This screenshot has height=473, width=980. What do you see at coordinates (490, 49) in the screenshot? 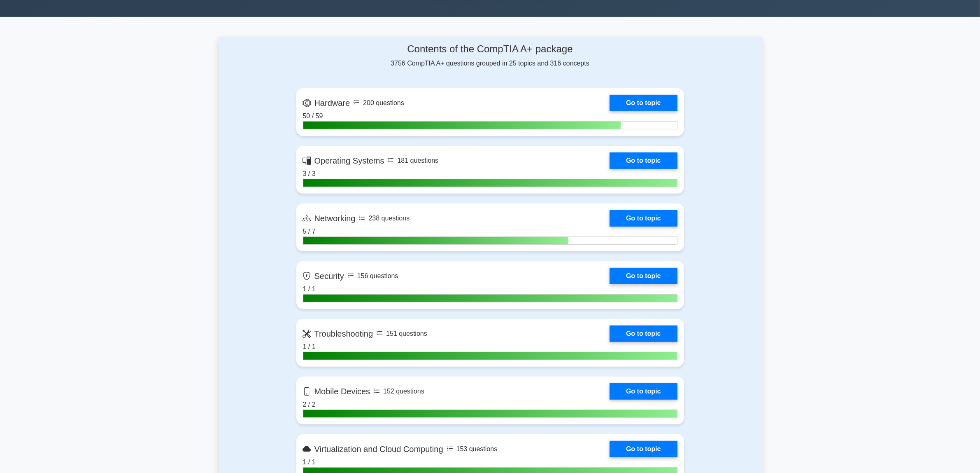
I see `h4: Contents of the CompTIA A+ package` at bounding box center [490, 49].